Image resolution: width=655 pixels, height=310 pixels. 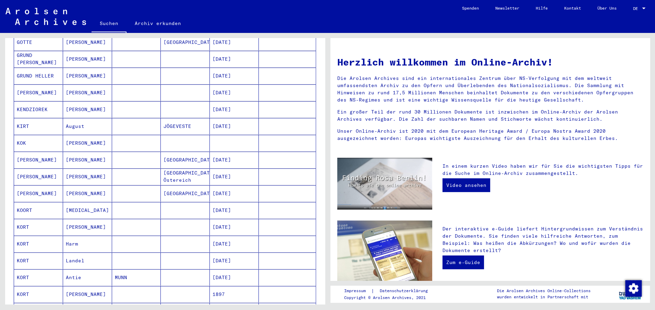 What do you see at coordinates (405, 291) in the screenshot?
I see `a: Datenschutzerklärung` at bounding box center [405, 291].